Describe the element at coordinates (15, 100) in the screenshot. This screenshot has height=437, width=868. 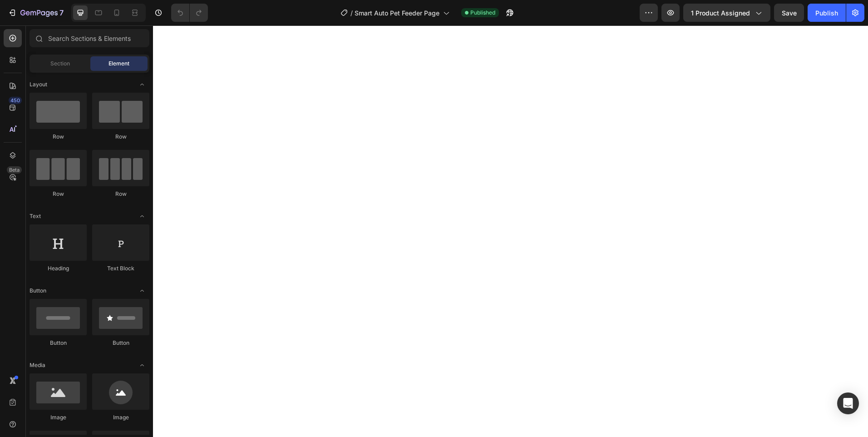
I see `div: 450` at that location.